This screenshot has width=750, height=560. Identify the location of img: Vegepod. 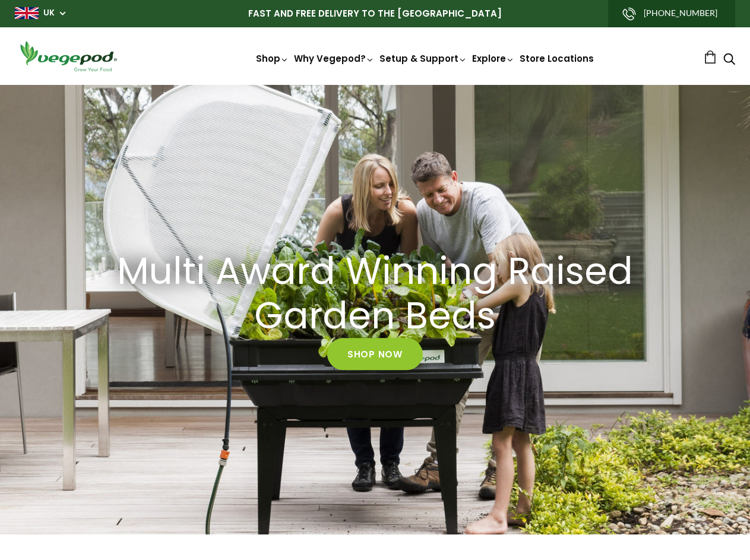
(68, 56).